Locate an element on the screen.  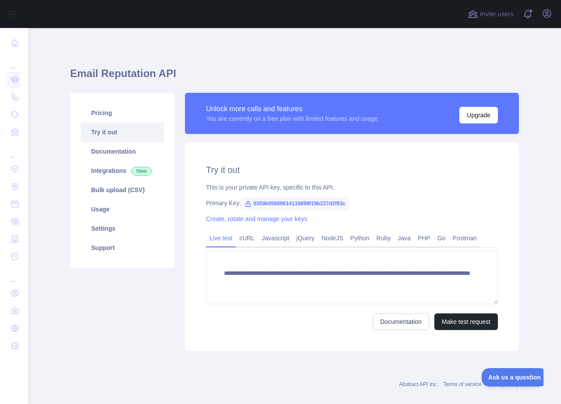
a: Javascript is located at coordinates (275, 238).